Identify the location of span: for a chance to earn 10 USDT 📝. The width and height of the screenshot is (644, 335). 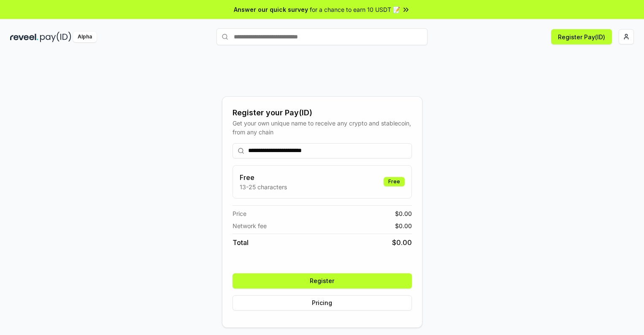
(355, 9).